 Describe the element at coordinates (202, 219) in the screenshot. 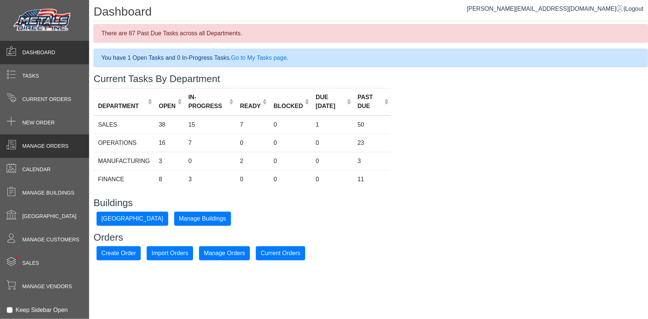

I see `button: Manage Buildings` at that location.